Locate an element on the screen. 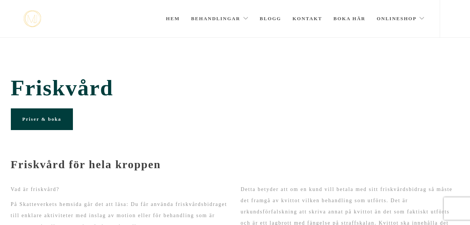 Image resolution: width=470 pixels, height=225 pixels. span: Priser & boka is located at coordinates (42, 119).